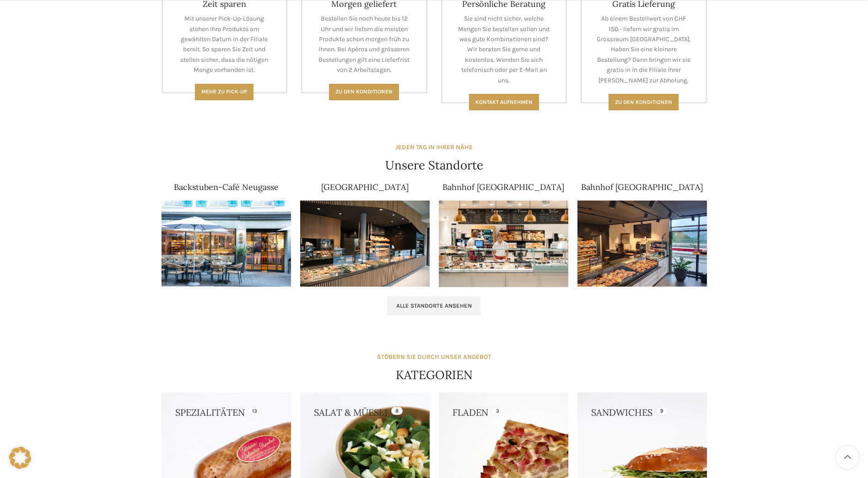  I want to click on p: Sie sind nicht sicher, welche Mengen Sie bestellen sollen und was gute Kombinationen sind? Wir be..., so click(504, 49).